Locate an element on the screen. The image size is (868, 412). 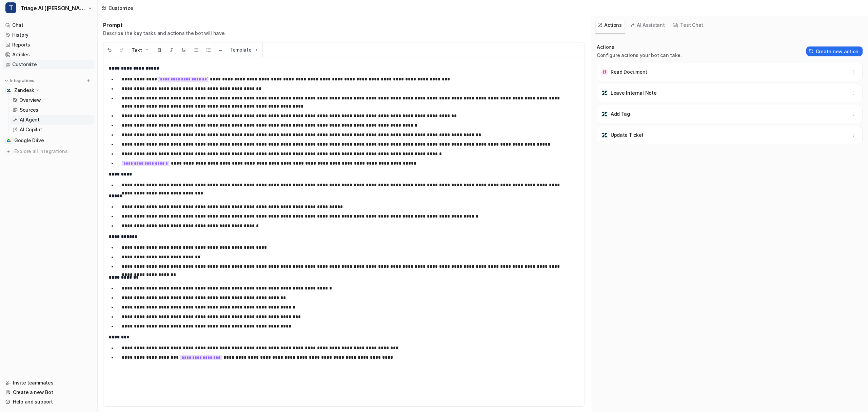
a: Chat is located at coordinates (48, 25).